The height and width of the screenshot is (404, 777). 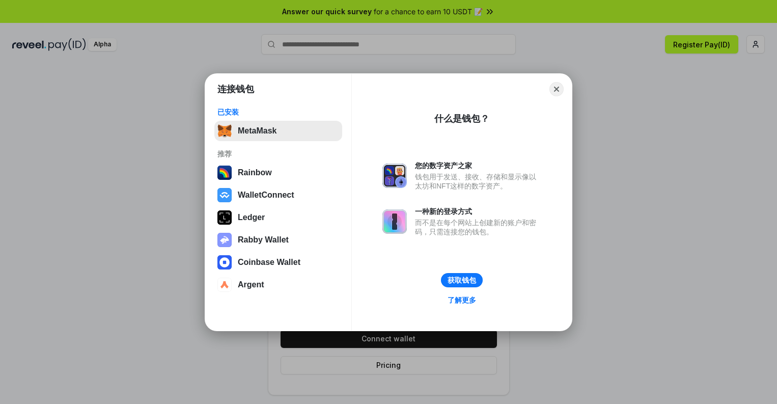 What do you see at coordinates (255, 173) in the screenshot?
I see `div: Rainbow` at bounding box center [255, 173].